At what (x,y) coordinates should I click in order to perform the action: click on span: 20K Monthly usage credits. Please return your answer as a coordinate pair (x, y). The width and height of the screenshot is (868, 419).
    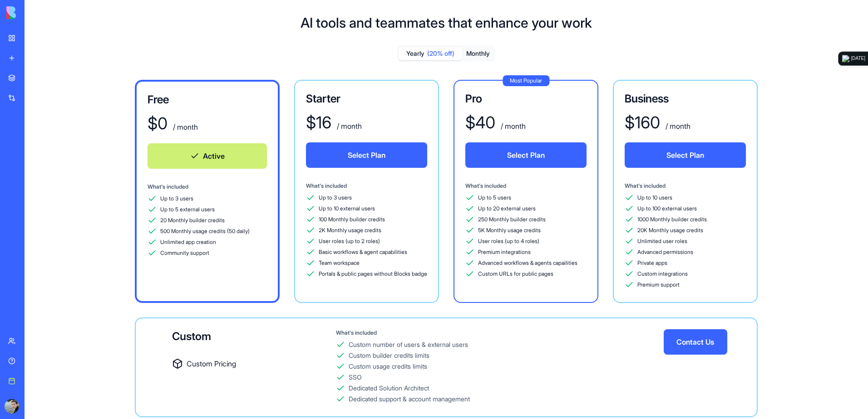
    Looking at the image, I should click on (670, 230).